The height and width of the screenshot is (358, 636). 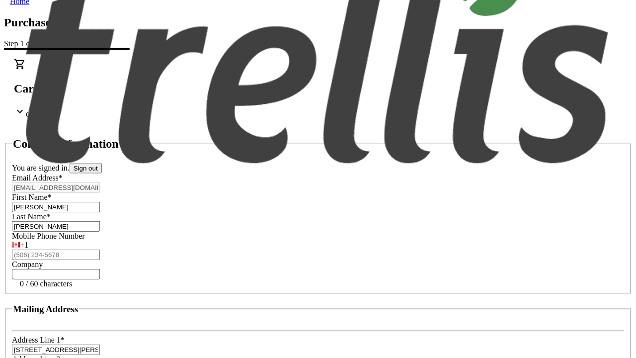 I want to click on input: Address, so click(x=56, y=349).